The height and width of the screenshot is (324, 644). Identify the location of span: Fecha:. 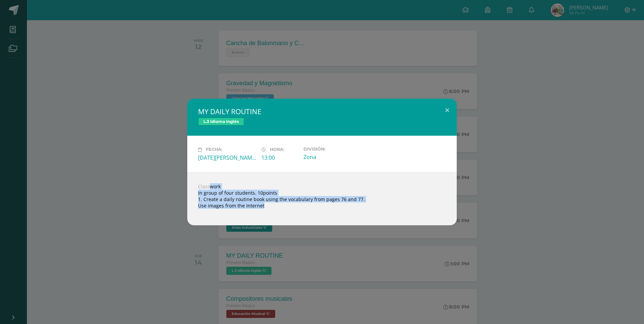
(214, 149).